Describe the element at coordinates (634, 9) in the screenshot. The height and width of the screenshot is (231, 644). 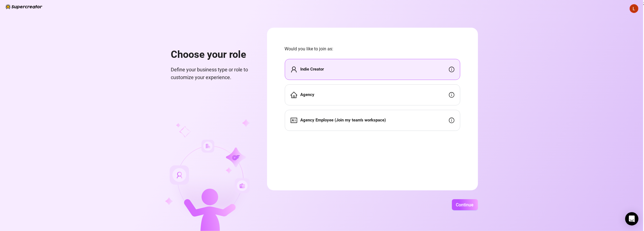
I see `img: ACg8ocIELNY7yJbdHMOePJoBmlln64T3uNtgUL11tfoxwn2JcgHzLw=s96-c` at that location.